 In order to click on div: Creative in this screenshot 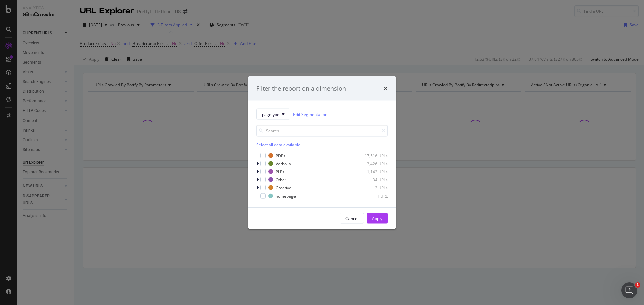, I will do `click(283, 188)`.